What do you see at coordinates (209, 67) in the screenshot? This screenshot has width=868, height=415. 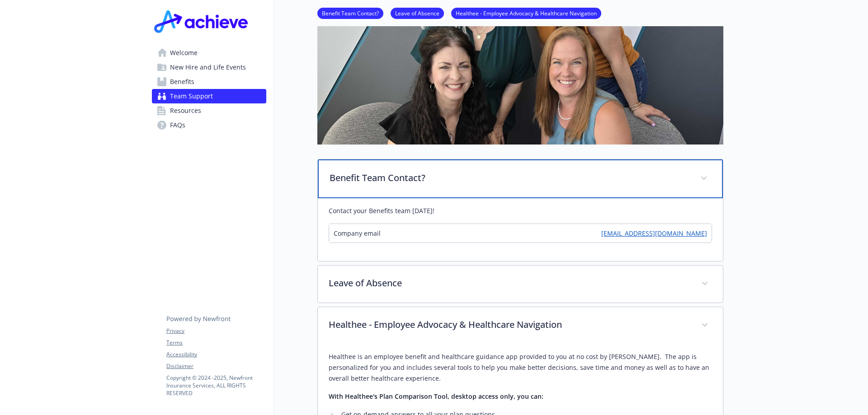 I see `a: New Hire and Life Events` at bounding box center [209, 67].